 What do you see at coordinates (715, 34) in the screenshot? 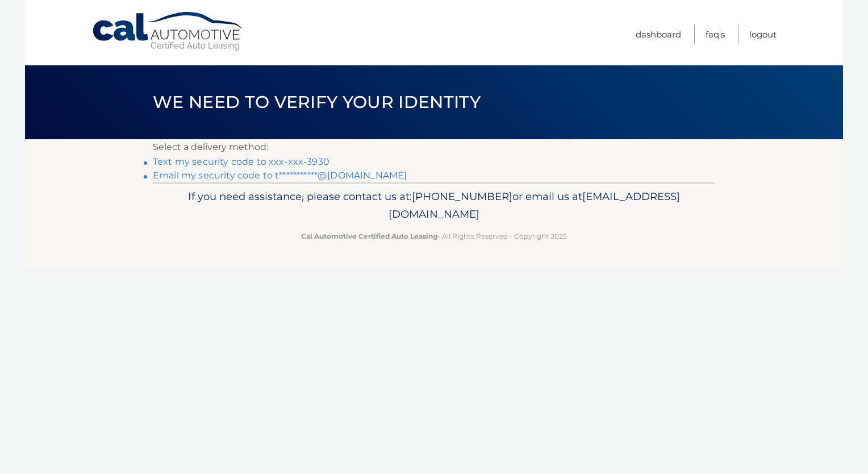
I see `a: FAQ's` at bounding box center [715, 34].